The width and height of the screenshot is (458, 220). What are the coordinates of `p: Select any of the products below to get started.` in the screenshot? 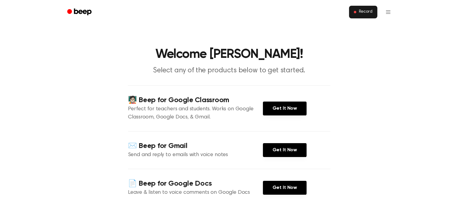 It's located at (229, 71).